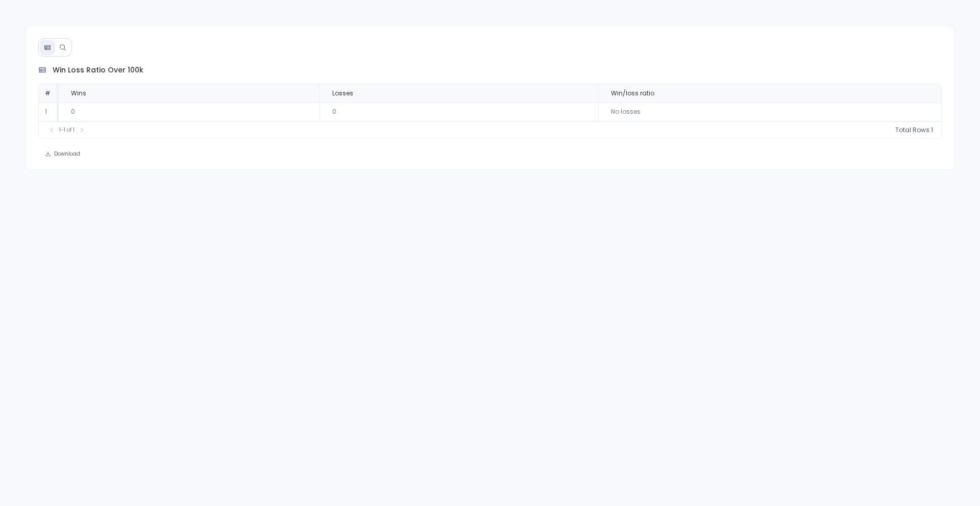 The width and height of the screenshot is (980, 506). Describe the element at coordinates (98, 70) in the screenshot. I see `span: win loss ratio over 100k` at that location.